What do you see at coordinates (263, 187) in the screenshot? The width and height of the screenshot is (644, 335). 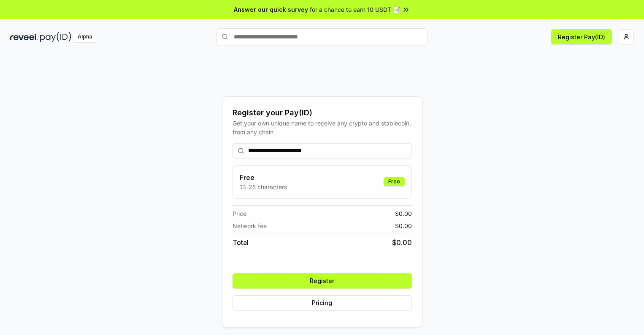 I see `p: 13-25 characters` at bounding box center [263, 187].